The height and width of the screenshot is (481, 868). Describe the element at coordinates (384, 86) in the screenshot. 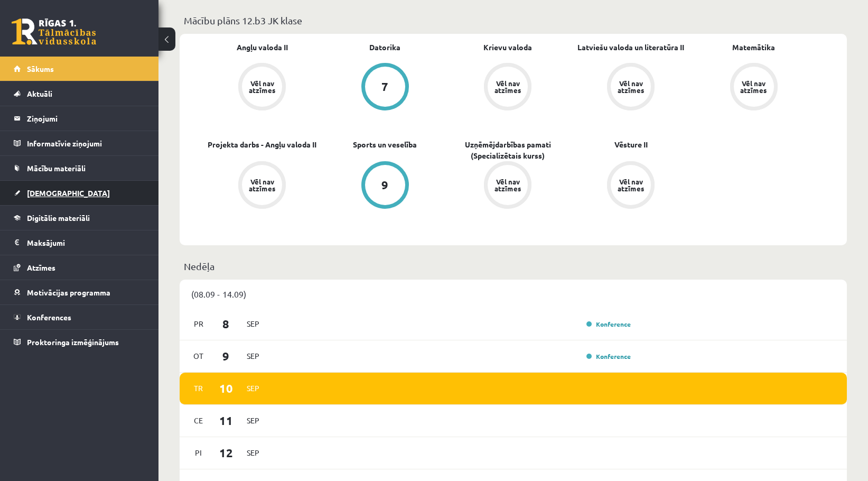

I see `div: 7` at that location.